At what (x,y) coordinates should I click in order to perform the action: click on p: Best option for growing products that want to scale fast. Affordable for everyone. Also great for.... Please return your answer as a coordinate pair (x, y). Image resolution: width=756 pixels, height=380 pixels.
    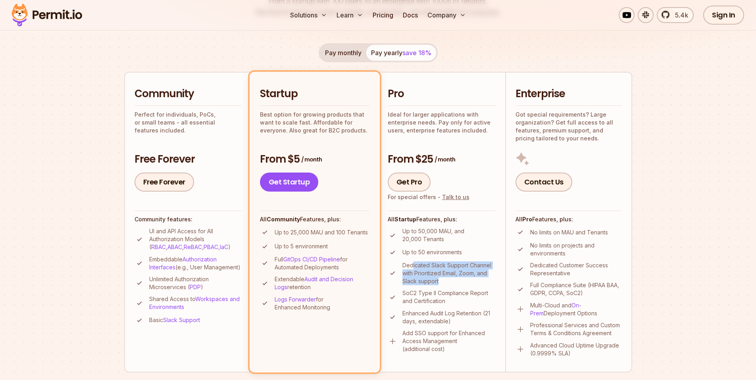
    Looking at the image, I should click on (315, 123).